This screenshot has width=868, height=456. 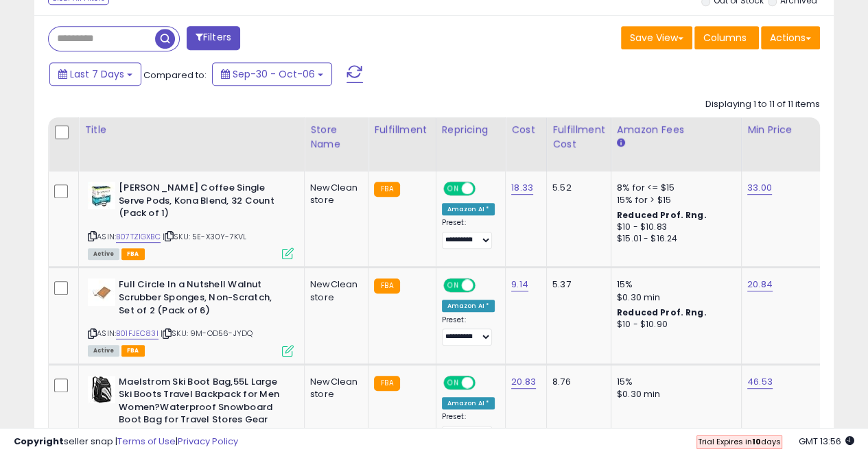 What do you see at coordinates (202, 415) in the screenshot?
I see `b: Maelstrom Ski Boot Bag,55L Large Ski Boots Travel Backpack for Men Women?Waterproof Snowboard Boo...` at bounding box center [202, 415].